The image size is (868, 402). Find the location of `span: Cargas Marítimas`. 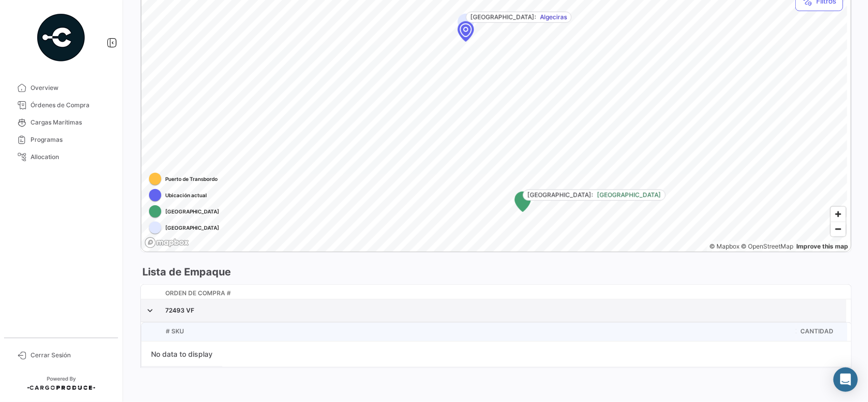

span: Cargas Marítimas is located at coordinates (70, 123).